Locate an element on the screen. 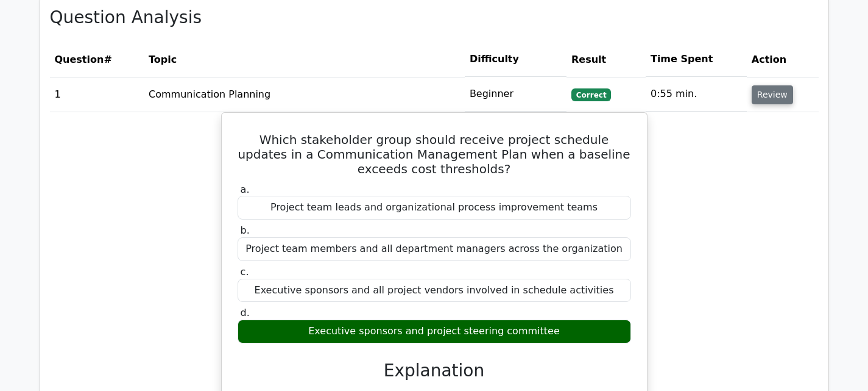 This screenshot has width=868, height=391. td: Beginner is located at coordinates (515, 94).